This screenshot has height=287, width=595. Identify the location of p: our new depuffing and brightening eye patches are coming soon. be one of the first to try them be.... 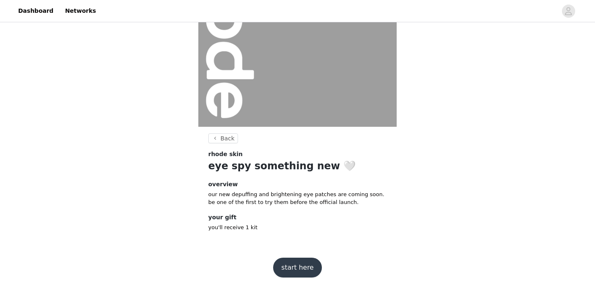
(298, 198).